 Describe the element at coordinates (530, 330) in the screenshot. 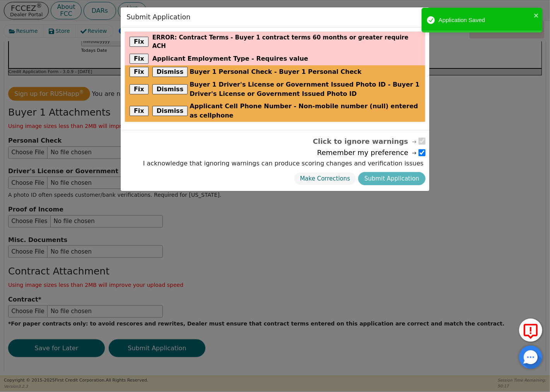

I see `button: Report Error to FCC` at that location.